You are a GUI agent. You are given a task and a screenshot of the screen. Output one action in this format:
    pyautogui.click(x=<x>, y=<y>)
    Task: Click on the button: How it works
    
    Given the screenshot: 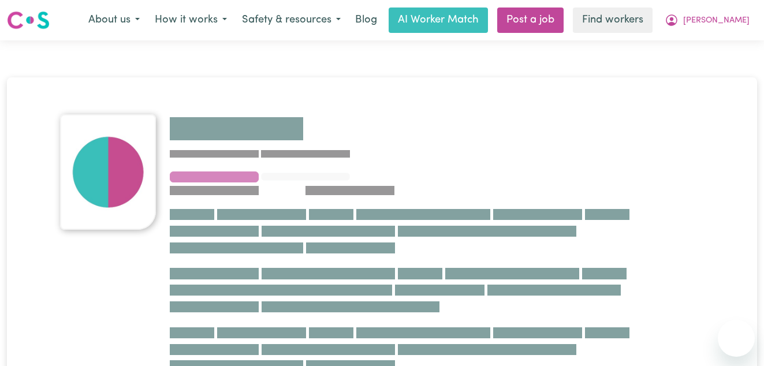 What is the action you would take?
    pyautogui.click(x=191, y=20)
    